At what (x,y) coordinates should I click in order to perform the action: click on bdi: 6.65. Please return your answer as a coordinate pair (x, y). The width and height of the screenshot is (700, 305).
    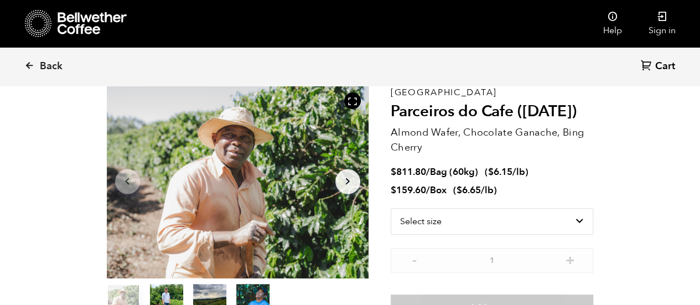
    Looking at the image, I should click on (468, 190).